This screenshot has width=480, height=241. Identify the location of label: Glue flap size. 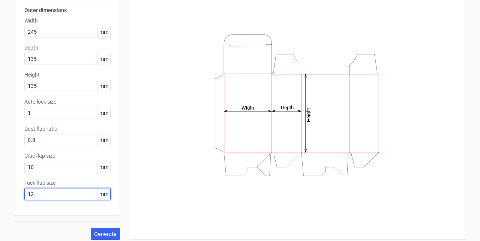
(67, 156).